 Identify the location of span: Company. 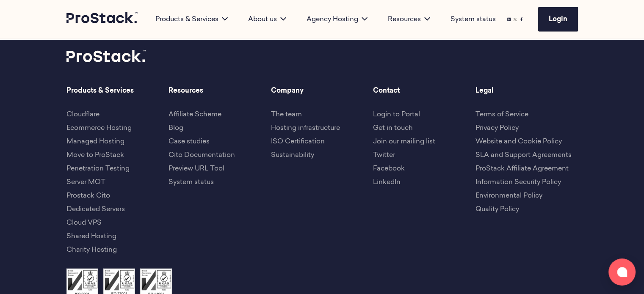
(322, 91).